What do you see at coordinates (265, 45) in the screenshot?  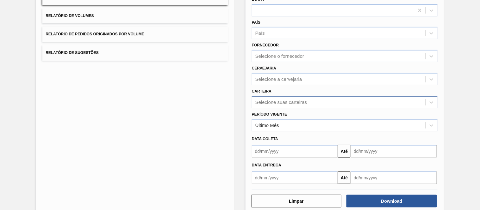 I see `label: Fornecedor` at bounding box center [265, 45].